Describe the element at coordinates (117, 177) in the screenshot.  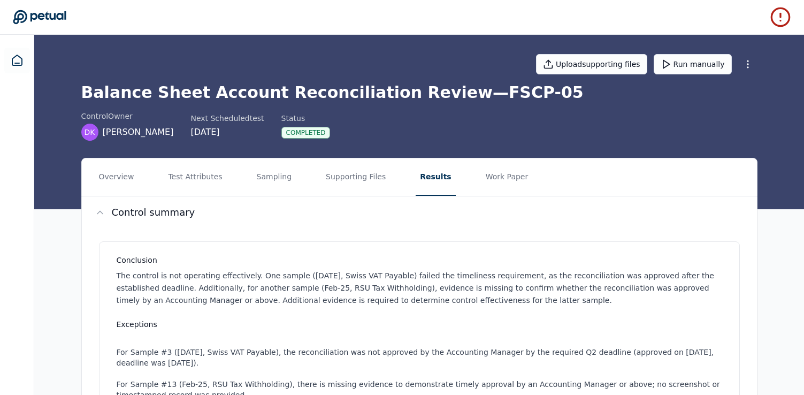
I see `button: Overview` at that location.